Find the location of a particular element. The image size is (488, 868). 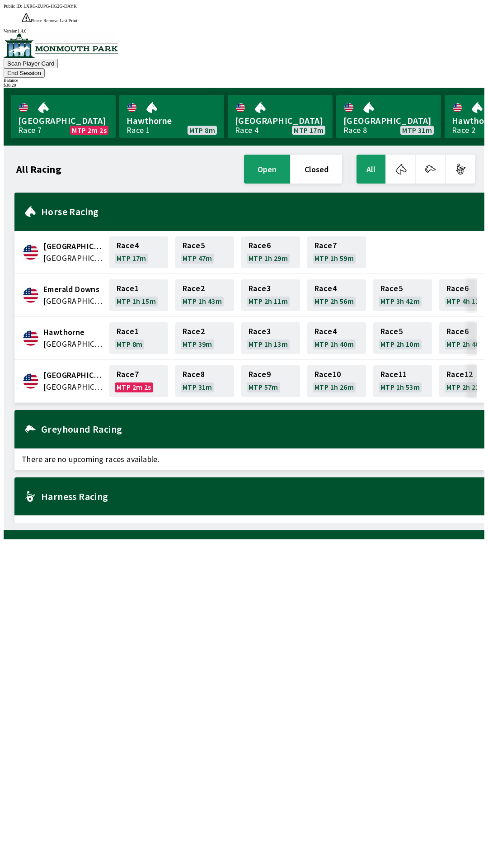

a: Race2MTP 39m is located at coordinates (205, 338).